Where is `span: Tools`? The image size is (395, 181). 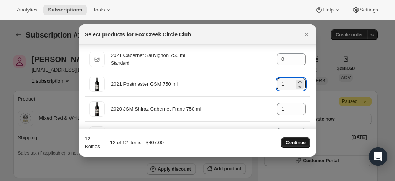
span: Tools is located at coordinates (99, 10).